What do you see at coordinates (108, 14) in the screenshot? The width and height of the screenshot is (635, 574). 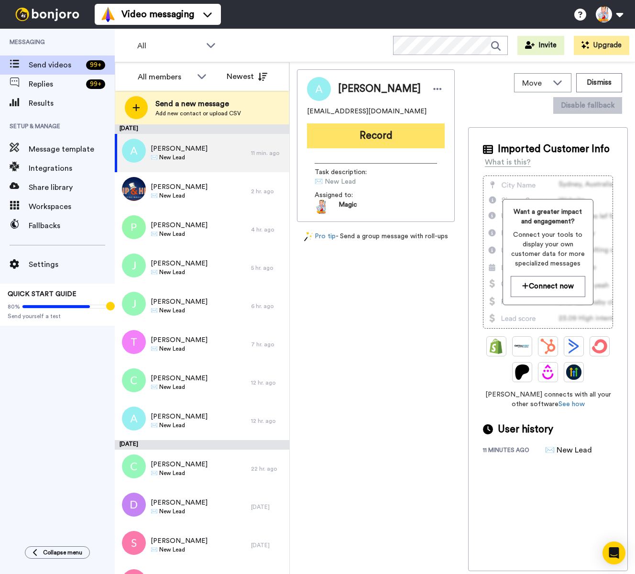 I see `img: vm-color.svg` at bounding box center [108, 14].